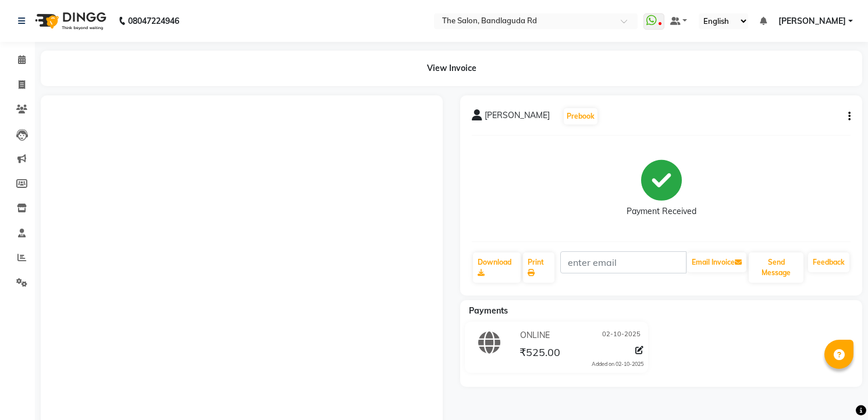 The image size is (868, 420). What do you see at coordinates (717, 262) in the screenshot?
I see `button: Email Invoice` at bounding box center [717, 262].